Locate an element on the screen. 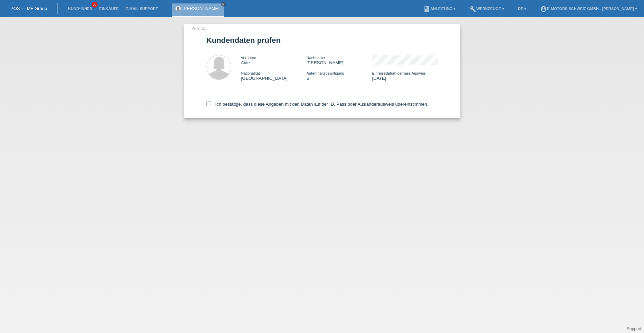  span: Aufenthaltsbewilligung is located at coordinates (325, 73).